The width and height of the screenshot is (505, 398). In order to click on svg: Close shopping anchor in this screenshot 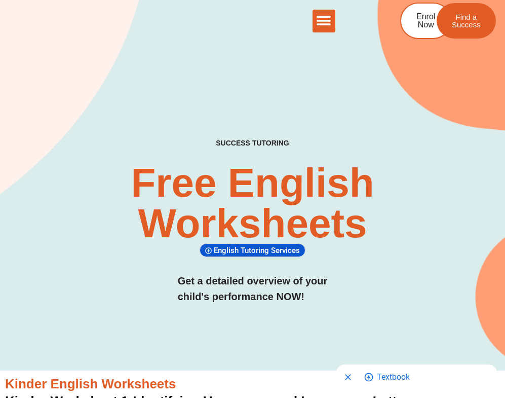, I will do `click(348, 377)`.